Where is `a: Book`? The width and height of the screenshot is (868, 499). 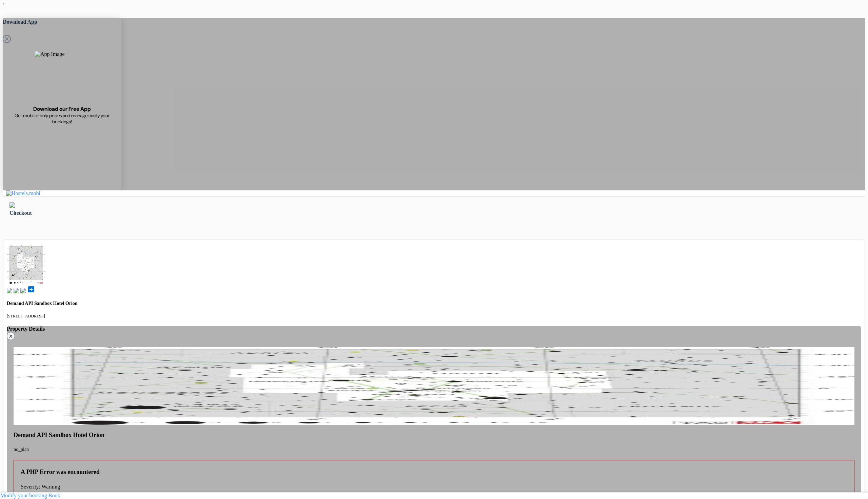
a: Book is located at coordinates (54, 496).